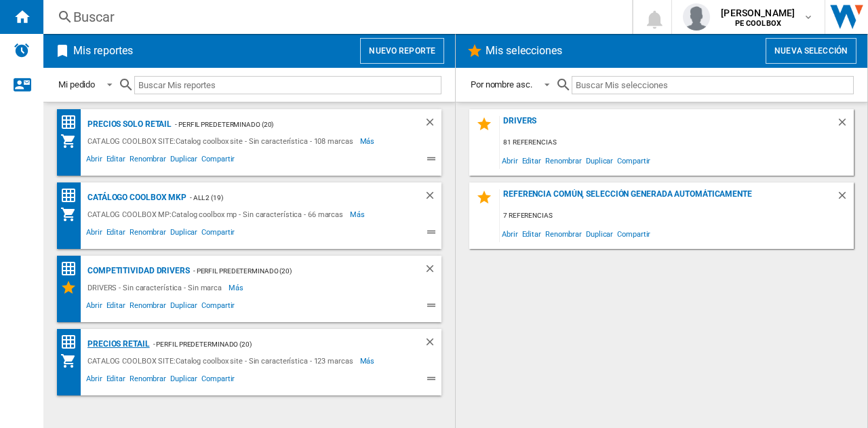  Describe the element at coordinates (222, 361) in the screenshot. I see `div: CATALOG COOLBOX SITE:Catalog coolbox site - Sin característica - 123 marcas` at that location.